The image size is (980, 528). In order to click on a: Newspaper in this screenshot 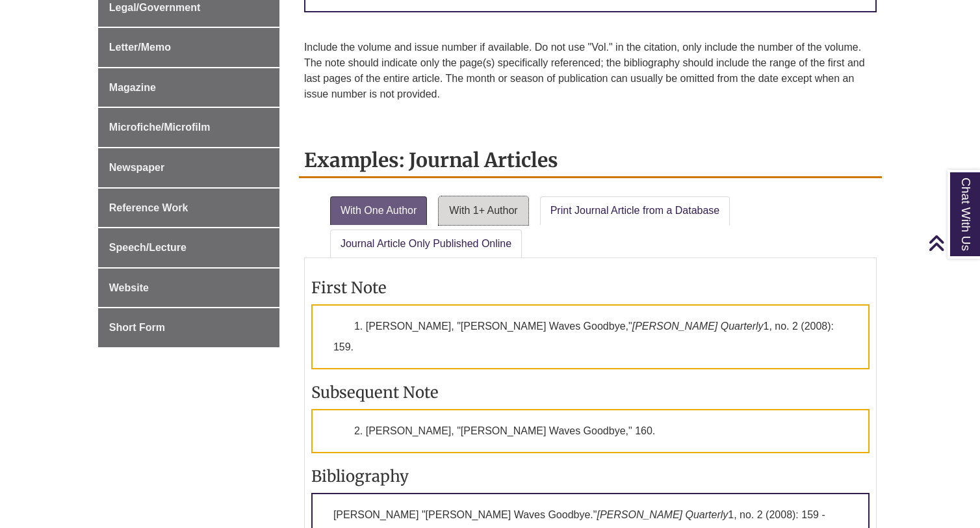, I will do `click(189, 168)`.